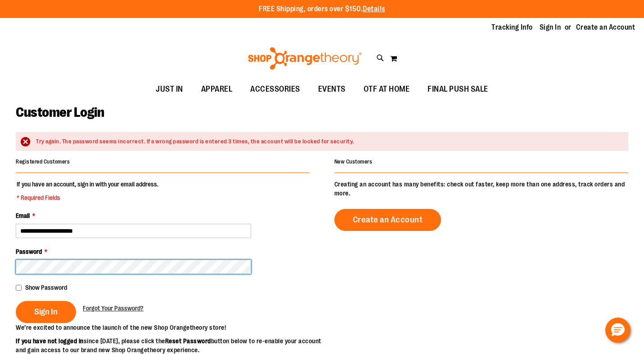 This screenshot has width=644, height=354. Describe the element at coordinates (387, 89) in the screenshot. I see `span: OTF AT HOME` at that location.